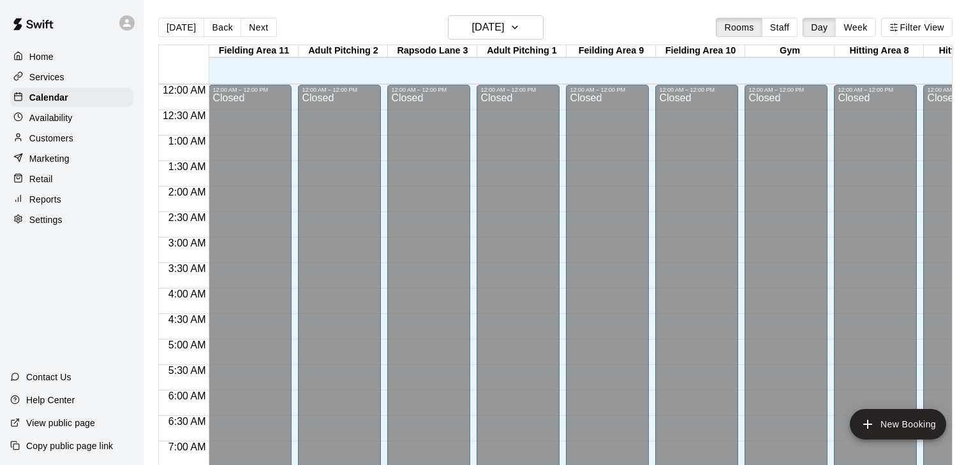 The width and height of the screenshot is (980, 465). I want to click on span: 6:30 AM, so click(187, 421).